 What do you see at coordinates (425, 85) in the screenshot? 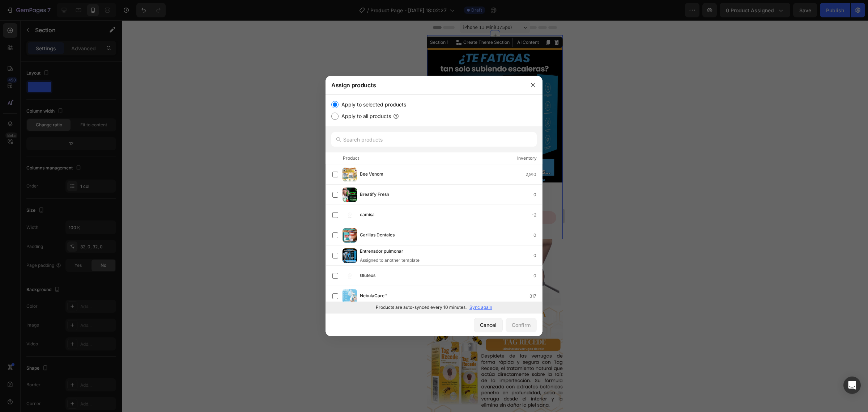
I see `div: Assign products` at bounding box center [425, 85].